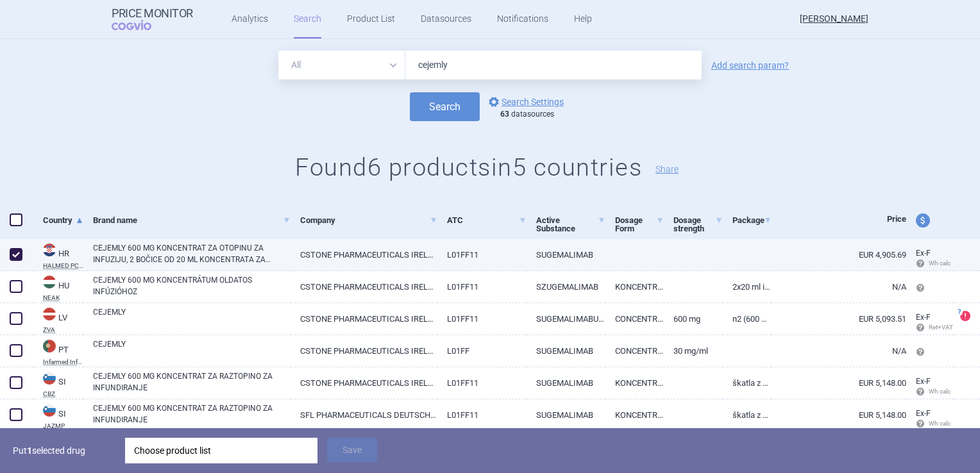 The image size is (980, 473). I want to click on a: 30 mg/ml, so click(693, 351).